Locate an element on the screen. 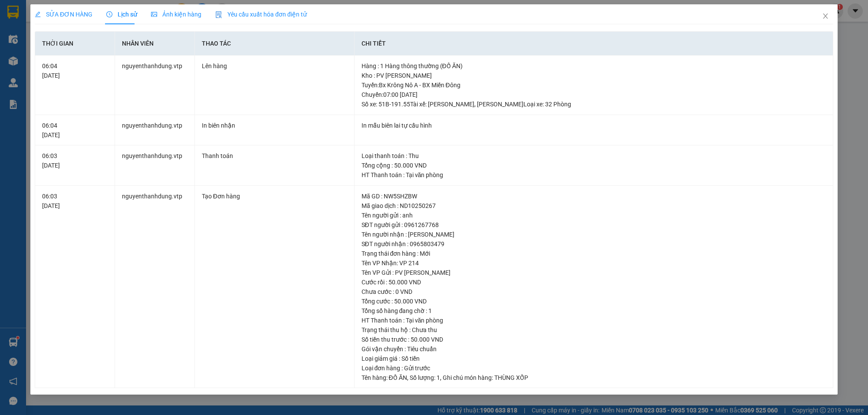 This screenshot has width=868, height=415. th: Nhân viên is located at coordinates (155, 43).